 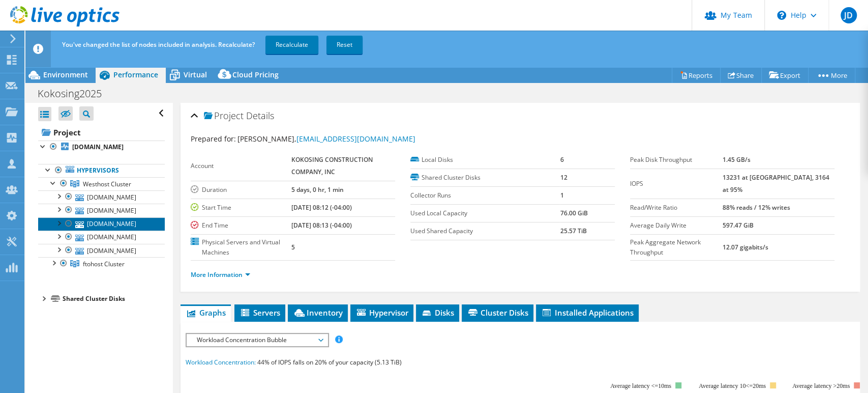 What do you see at coordinates (330, 362) in the screenshot?
I see `span: 44% of IOPS falls on 20% of your capacity (5.13 TiB)` at bounding box center [330, 362].